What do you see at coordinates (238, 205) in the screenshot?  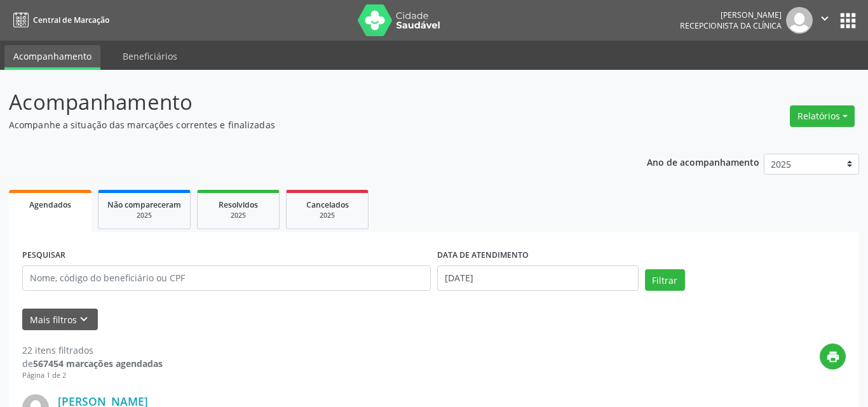 I see `span: Resolvidos` at bounding box center [238, 205].